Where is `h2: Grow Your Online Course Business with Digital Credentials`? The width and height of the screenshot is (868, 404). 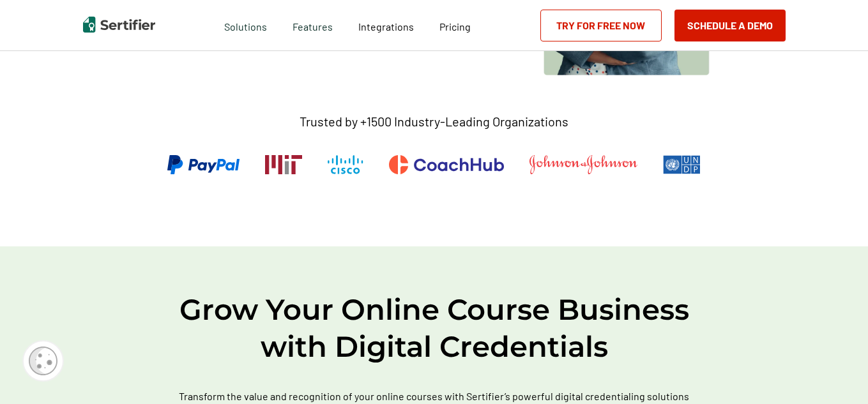 h2: Grow Your Online Course Business with Digital Credentials is located at coordinates (434, 329).